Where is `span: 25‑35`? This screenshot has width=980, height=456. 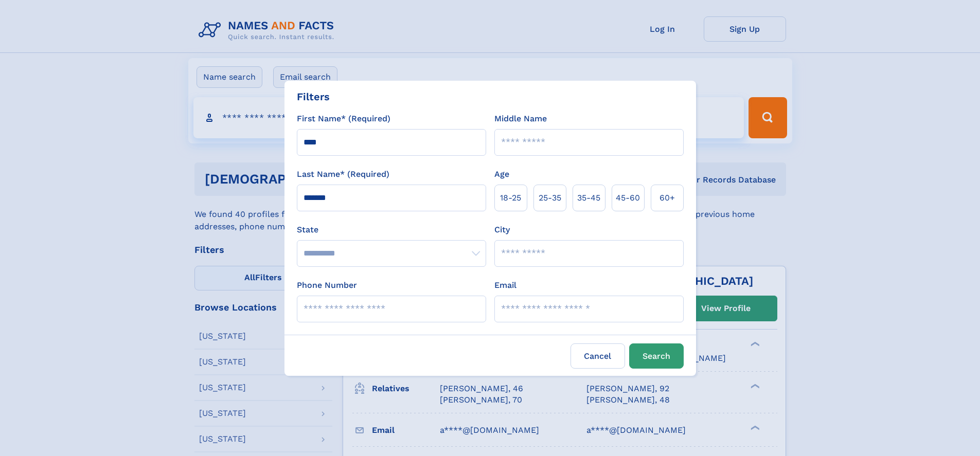
span: 25‑35 is located at coordinates (551, 198).